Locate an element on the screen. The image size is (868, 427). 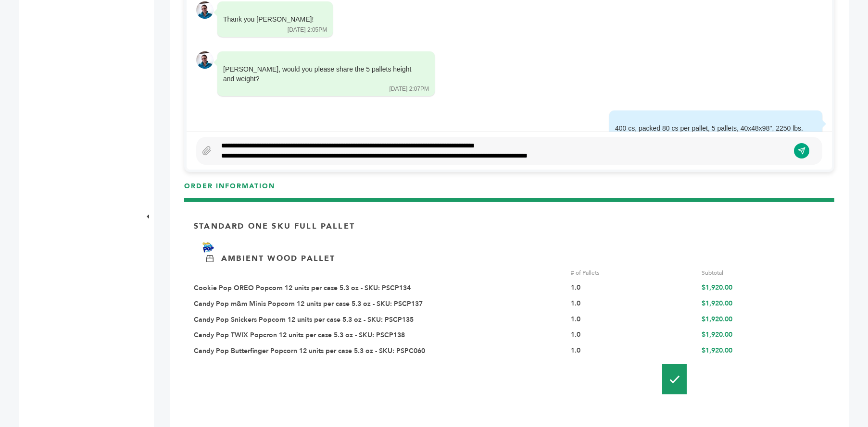
div: Subtotal is located at coordinates (763, 273).